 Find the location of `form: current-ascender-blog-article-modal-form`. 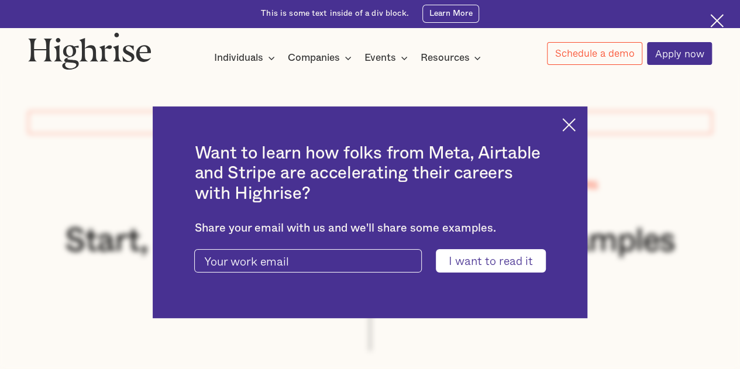

form: current-ascender-blog-article-modal-form is located at coordinates (370, 260).